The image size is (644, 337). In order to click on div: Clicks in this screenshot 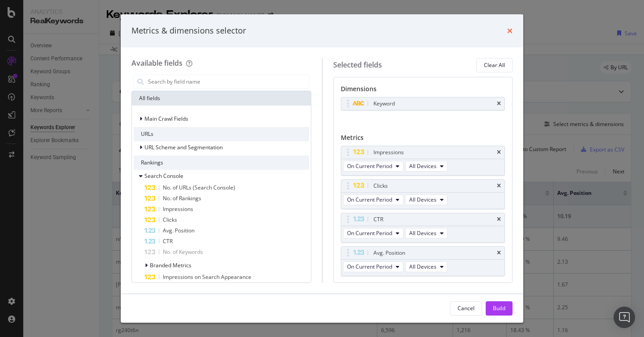, I will do `click(380, 186)`.